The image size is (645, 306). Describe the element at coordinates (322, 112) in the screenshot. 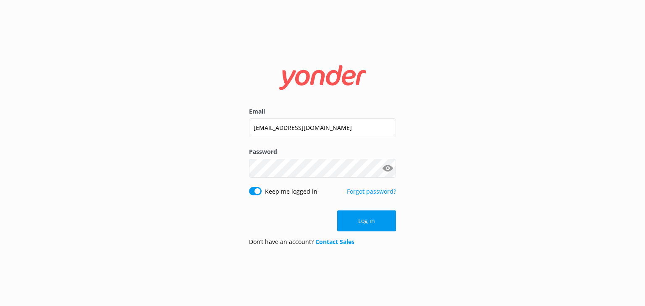

I see `label: Email` at that location.